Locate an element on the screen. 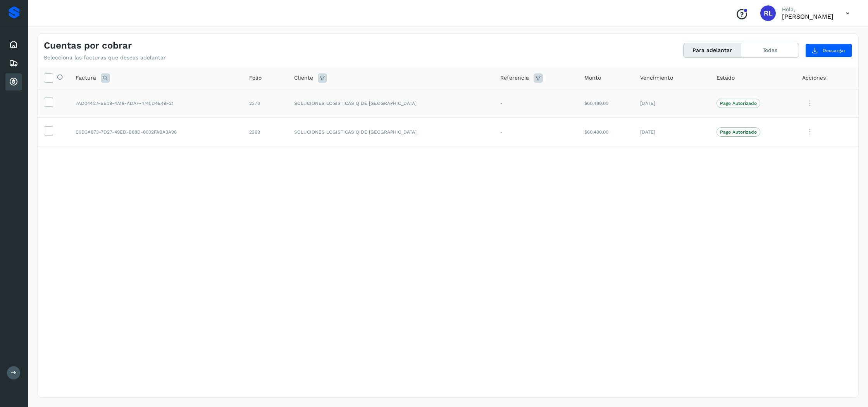  span: Vencimiento is located at coordinates (657, 78).